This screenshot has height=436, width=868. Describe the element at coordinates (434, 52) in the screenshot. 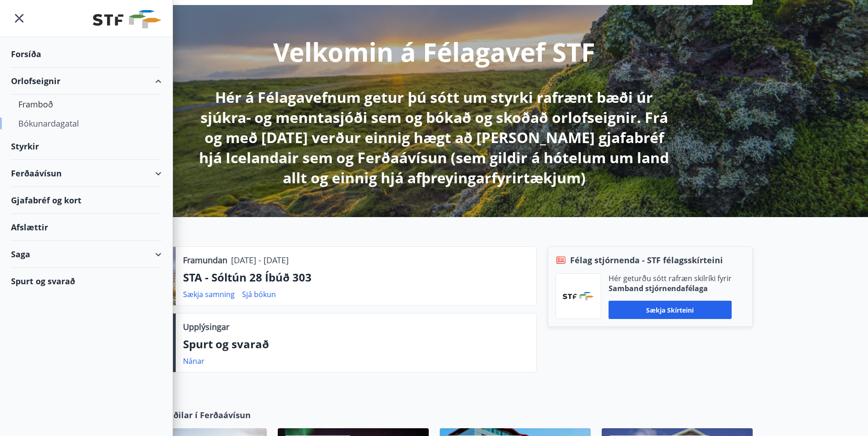

I see `p: Velkomin á Félagavef STF` at that location.